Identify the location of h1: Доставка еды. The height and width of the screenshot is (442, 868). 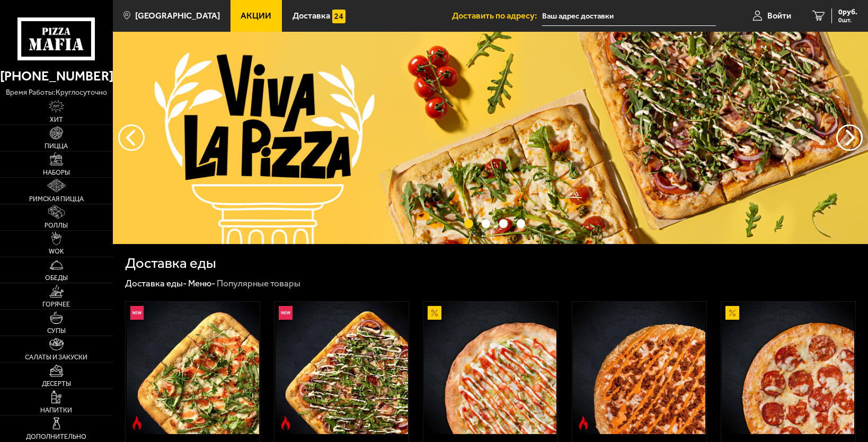
(171, 263).